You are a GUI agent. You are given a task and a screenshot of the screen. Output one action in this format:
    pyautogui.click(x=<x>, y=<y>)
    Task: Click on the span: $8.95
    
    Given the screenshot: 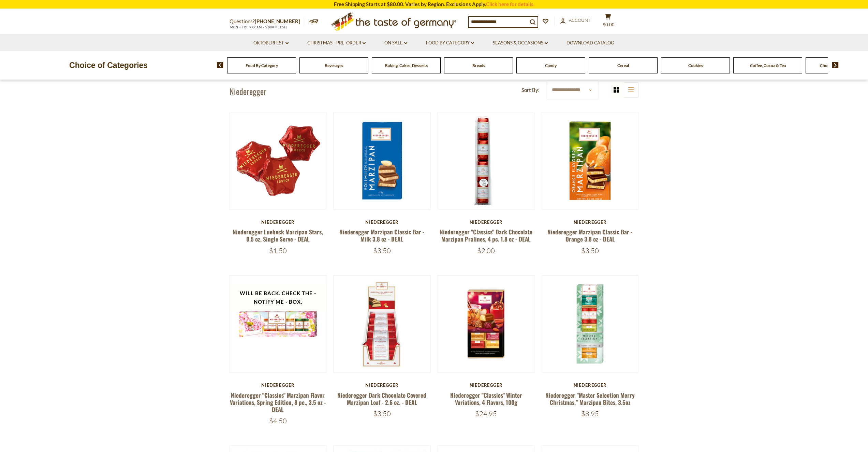 What is the action you would take?
    pyautogui.click(x=590, y=413)
    